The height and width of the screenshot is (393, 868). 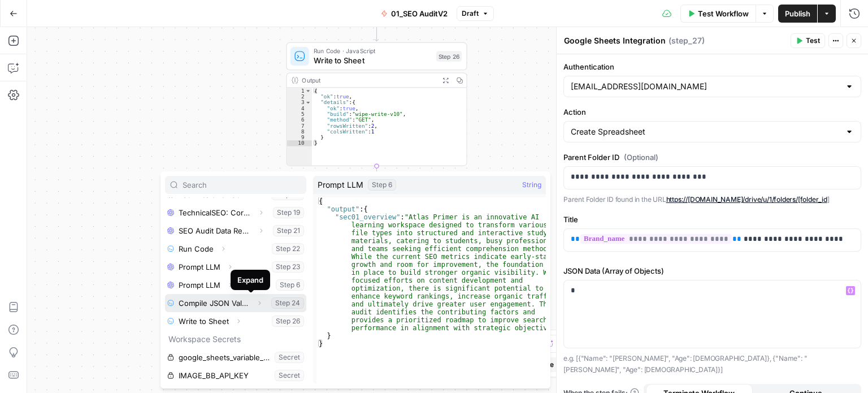 What do you see at coordinates (686, 41) in the screenshot?
I see `span: ( step_27 )` at bounding box center [686, 41].